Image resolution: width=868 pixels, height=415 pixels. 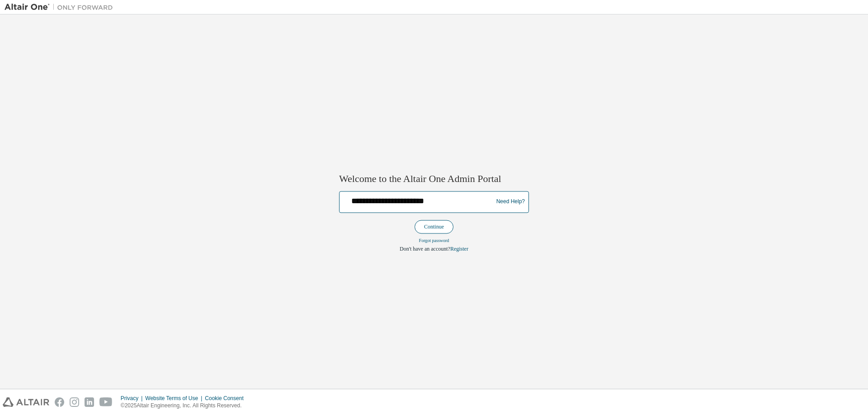 I want to click on div: Cookie Consent, so click(x=226, y=398).